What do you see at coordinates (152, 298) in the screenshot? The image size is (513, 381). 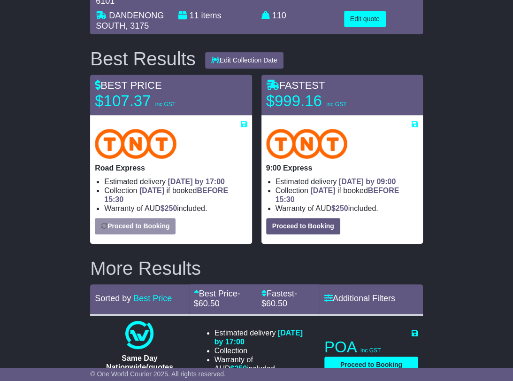 I see `a: Best Price` at bounding box center [152, 298].